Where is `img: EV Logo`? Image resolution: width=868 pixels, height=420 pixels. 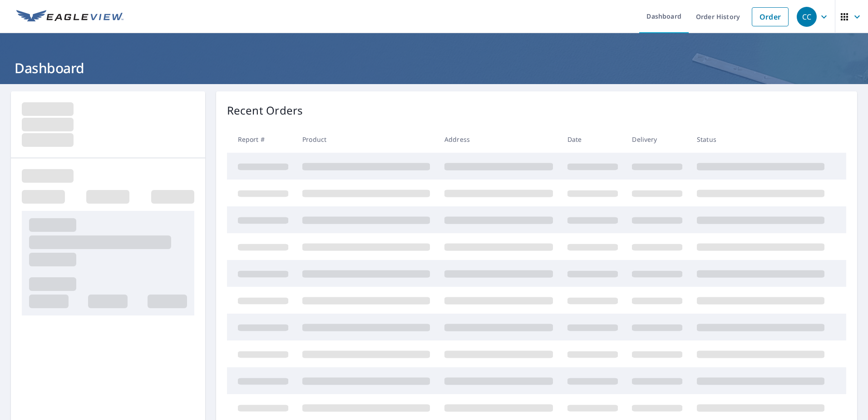
img: EV Logo is located at coordinates (70, 17).